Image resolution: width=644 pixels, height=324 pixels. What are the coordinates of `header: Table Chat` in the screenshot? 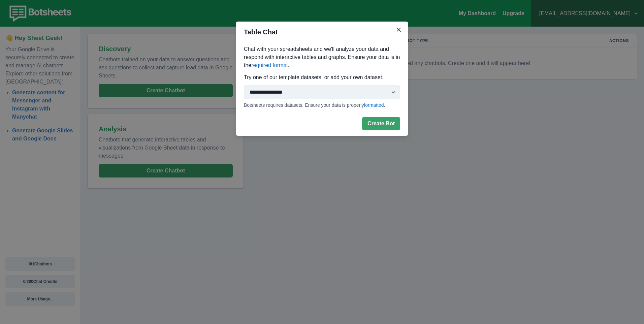 It's located at (322, 32).